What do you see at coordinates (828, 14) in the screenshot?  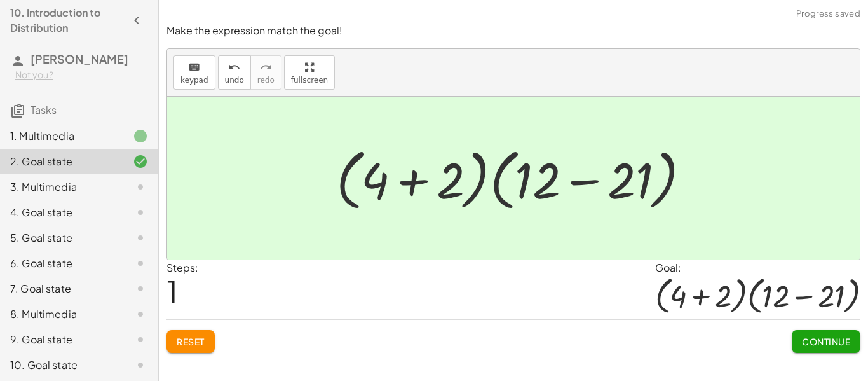 I see `span: Progress saved` at bounding box center [828, 14].